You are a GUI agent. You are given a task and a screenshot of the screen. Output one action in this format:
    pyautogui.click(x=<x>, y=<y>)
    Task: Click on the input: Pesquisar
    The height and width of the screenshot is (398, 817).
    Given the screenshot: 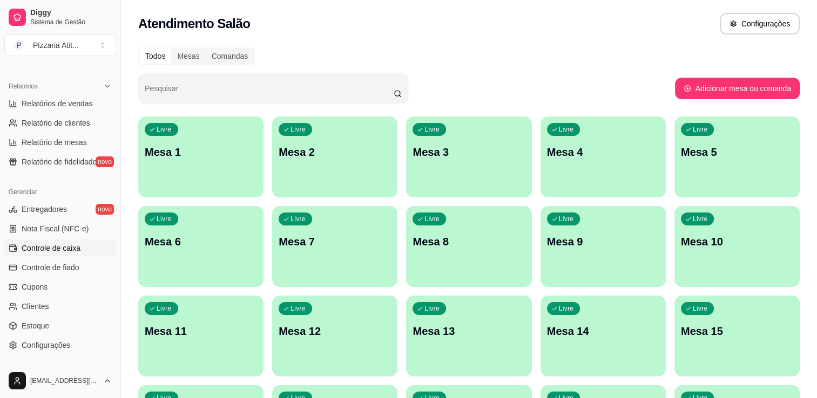 What is the action you would take?
    pyautogui.click(x=269, y=93)
    